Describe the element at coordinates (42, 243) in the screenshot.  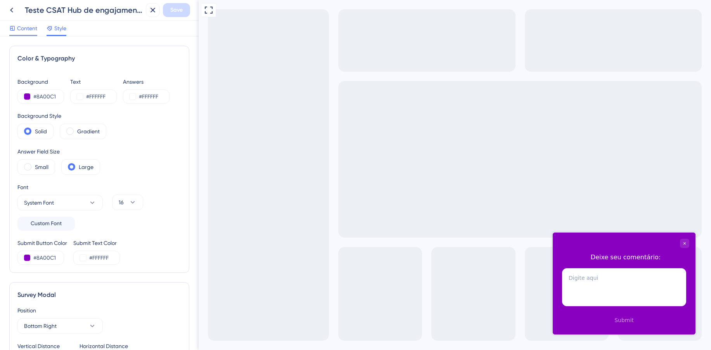
I see `div: Submit Button Color` at that location.